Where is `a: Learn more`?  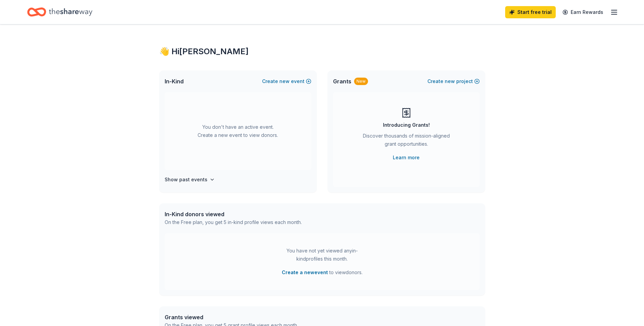 a: Learn more is located at coordinates (406, 158).